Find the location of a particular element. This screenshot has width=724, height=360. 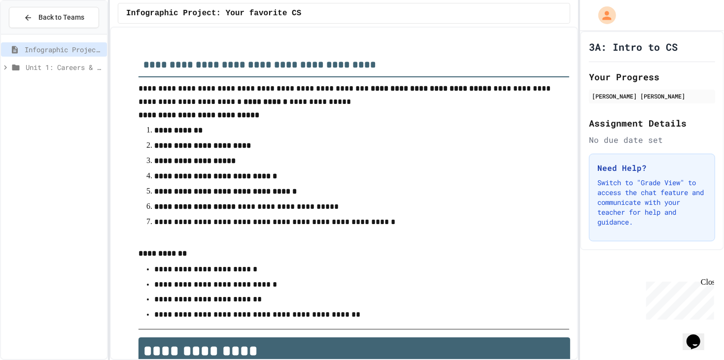

p: Switch to "Grade View" to access the chat feature and communicate with your teacher for help and ... is located at coordinates (652, 202).